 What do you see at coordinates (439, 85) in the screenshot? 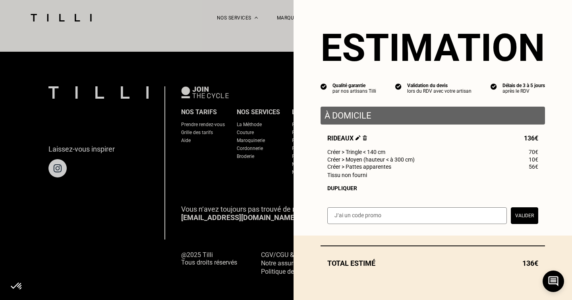
I see `div: Validation du devis` at bounding box center [439, 85].